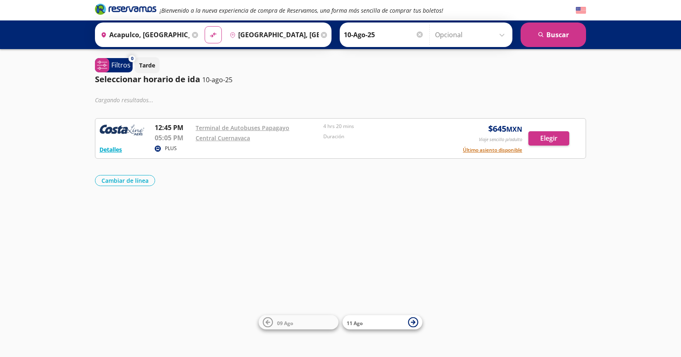  What do you see at coordinates (114, 65) in the screenshot?
I see `button: 0Filtros` at bounding box center [114, 65].